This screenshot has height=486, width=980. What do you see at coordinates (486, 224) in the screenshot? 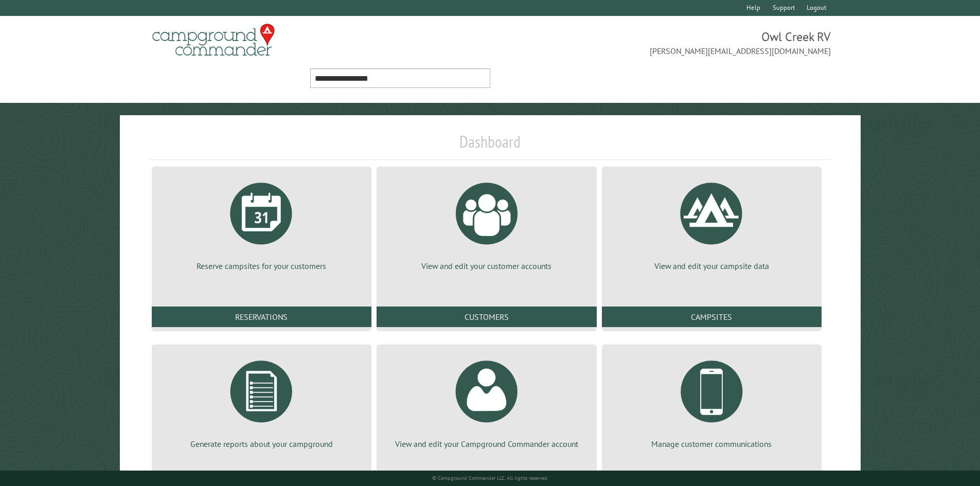
I see `a: View and edit your customer accounts` at bounding box center [486, 224].